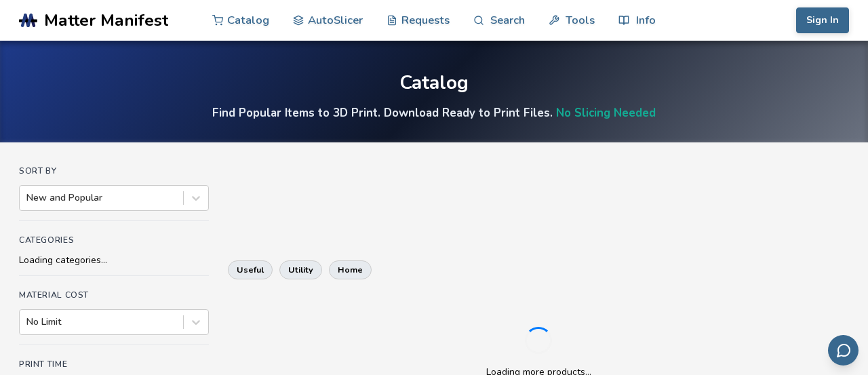 The width and height of the screenshot is (868, 375). I want to click on div: Loading categories..., so click(114, 260).